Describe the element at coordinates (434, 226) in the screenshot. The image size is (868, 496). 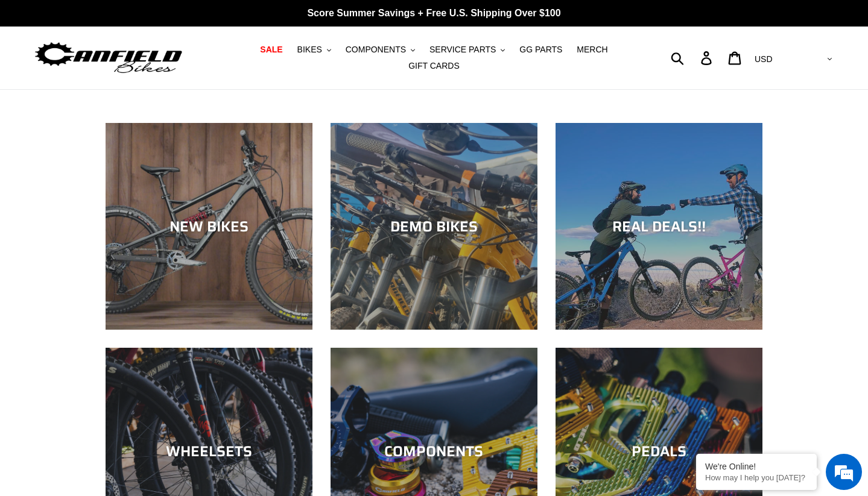
I see `div: DEMO BIKES` at that location.